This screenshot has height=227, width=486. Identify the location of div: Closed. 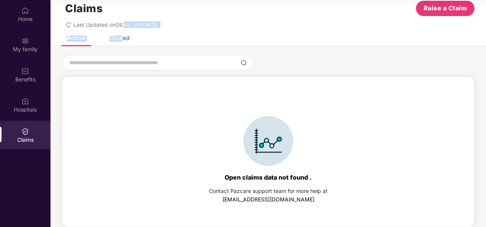
(119, 38).